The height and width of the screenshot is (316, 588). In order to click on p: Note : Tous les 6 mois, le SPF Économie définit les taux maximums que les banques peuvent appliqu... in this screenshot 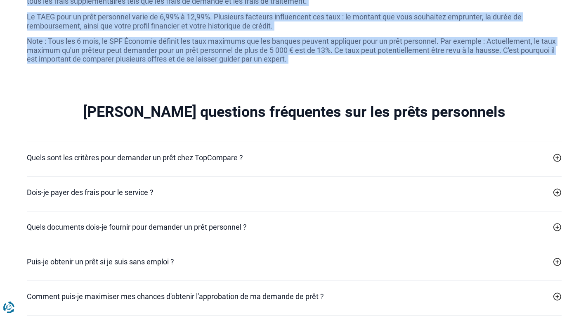, I will do `click(294, 50)`.